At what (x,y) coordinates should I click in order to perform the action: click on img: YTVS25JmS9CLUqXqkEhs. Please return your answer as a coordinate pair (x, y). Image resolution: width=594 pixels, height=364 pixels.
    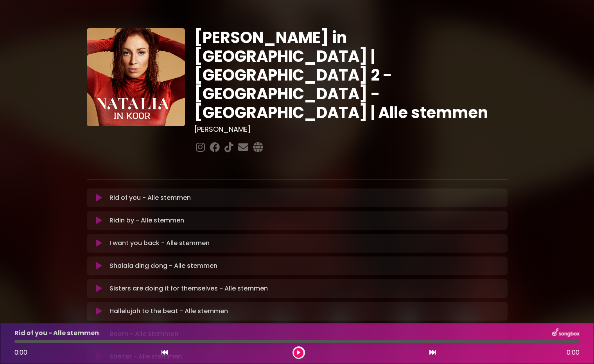
    Looking at the image, I should click on (135, 77).